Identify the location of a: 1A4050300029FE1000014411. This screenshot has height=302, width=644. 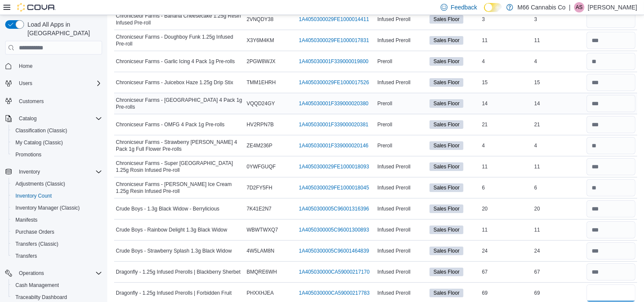
(334, 19).